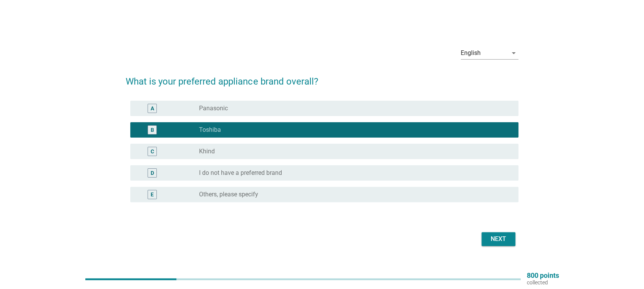  I want to click on p: collected, so click(543, 282).